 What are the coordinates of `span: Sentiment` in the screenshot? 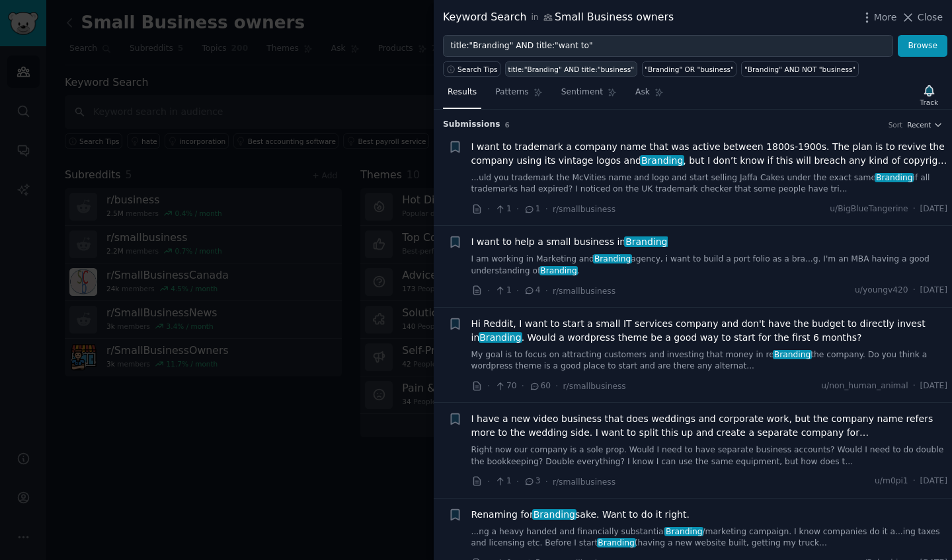 It's located at (582, 93).